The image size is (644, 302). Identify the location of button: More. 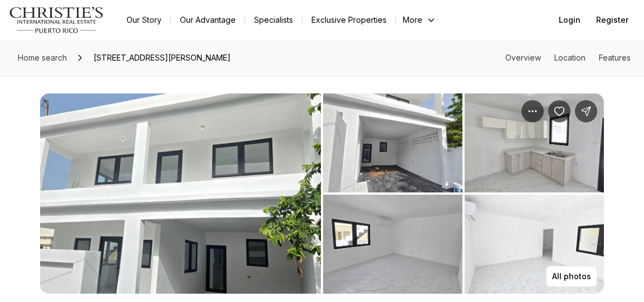
(419, 20).